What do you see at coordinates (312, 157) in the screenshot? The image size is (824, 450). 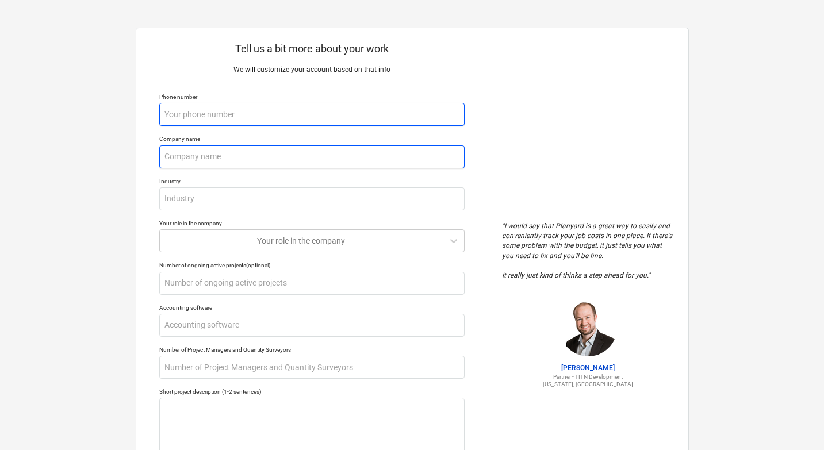 I see `input: Company name` at bounding box center [312, 157].